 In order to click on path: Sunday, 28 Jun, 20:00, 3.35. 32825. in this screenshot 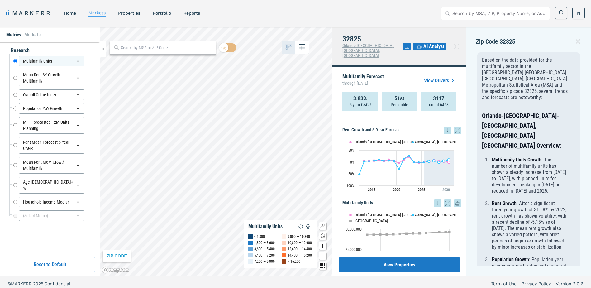, I will do `click(429, 161)`.